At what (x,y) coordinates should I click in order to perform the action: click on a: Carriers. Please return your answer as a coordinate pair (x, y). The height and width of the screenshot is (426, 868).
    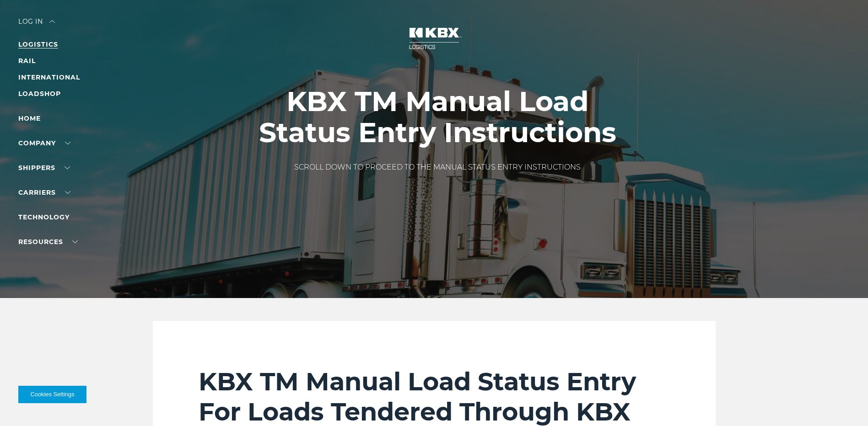
    Looking at the image, I should click on (44, 193).